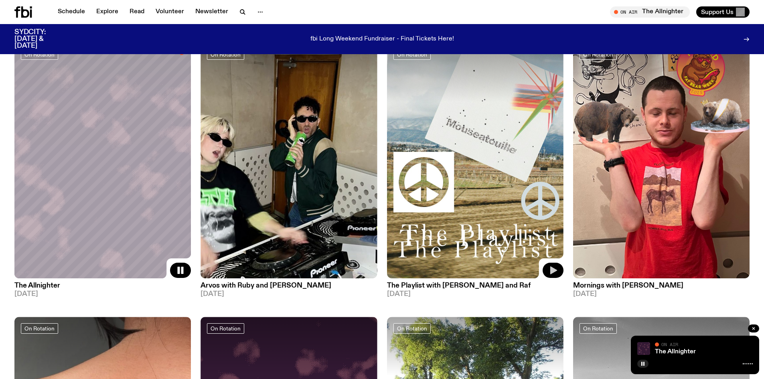 This screenshot has height=379, width=764. What do you see at coordinates (382, 39) in the screenshot?
I see `p: fbi Long Weekend Fundraiser - Final Tickets Here!` at bounding box center [382, 39].